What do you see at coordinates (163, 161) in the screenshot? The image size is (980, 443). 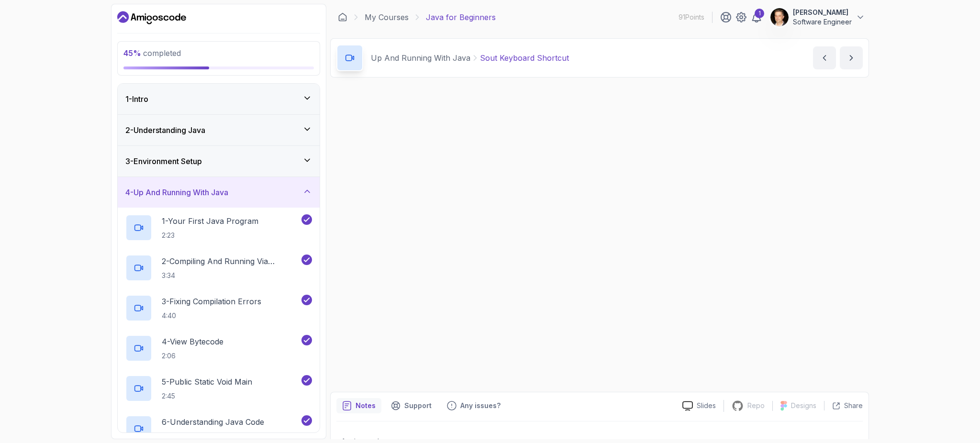 I see `h3: 3 - Environment Setup` at bounding box center [163, 161].